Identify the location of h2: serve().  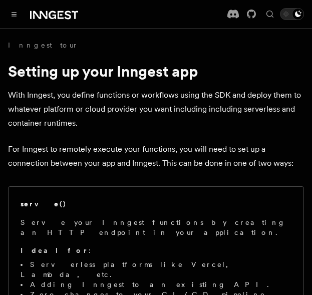
(44, 204).